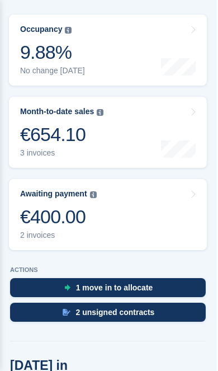 Image resolution: width=218 pixels, height=371 pixels. Describe the element at coordinates (62, 134) in the screenshot. I see `div: €654.10` at that location.